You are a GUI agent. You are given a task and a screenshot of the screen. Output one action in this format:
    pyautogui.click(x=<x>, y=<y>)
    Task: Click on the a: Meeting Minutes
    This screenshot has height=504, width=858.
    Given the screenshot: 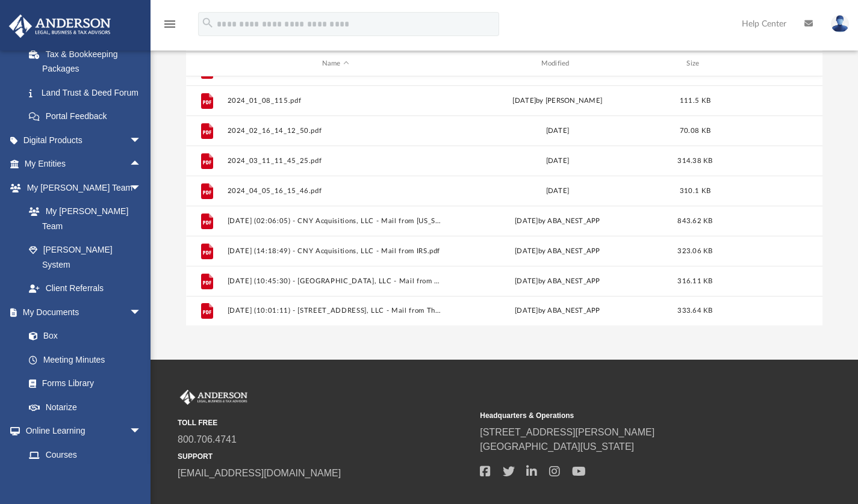 What is the action you would take?
    pyautogui.click(x=85, y=359)
    